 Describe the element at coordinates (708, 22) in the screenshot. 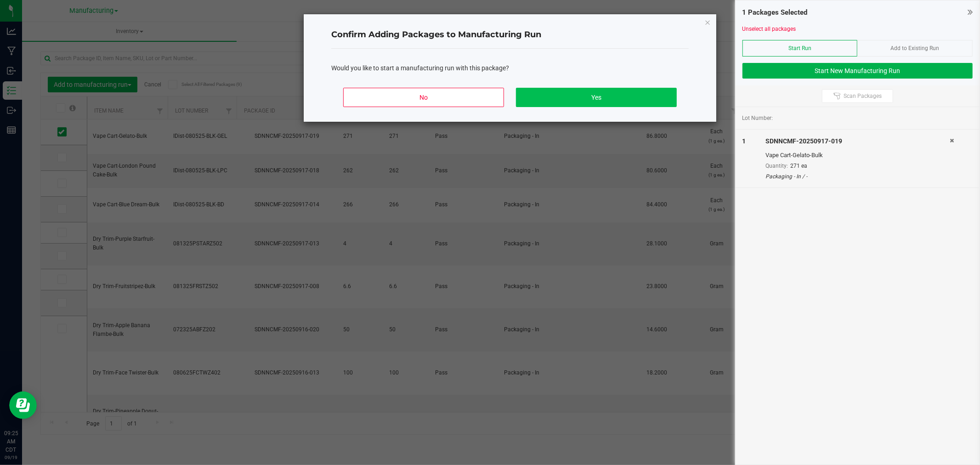

I see `button: Close` at that location.